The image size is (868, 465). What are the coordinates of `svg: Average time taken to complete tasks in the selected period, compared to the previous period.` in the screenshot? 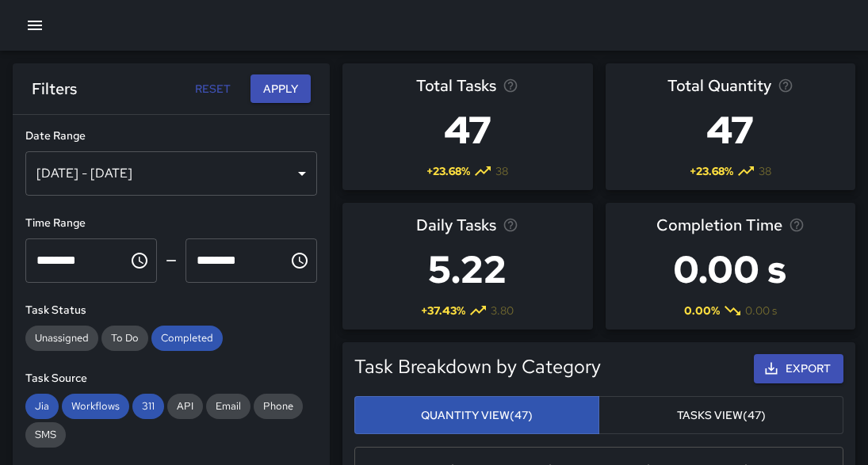 It's located at (797, 225).